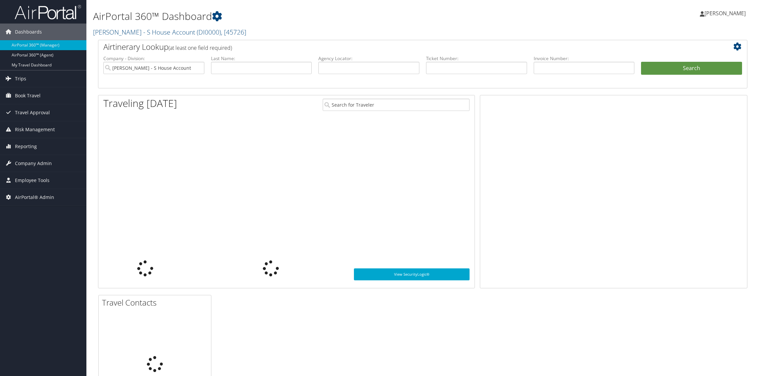 The image size is (759, 376). I want to click on h2: Travel Contacts, so click(156, 303).